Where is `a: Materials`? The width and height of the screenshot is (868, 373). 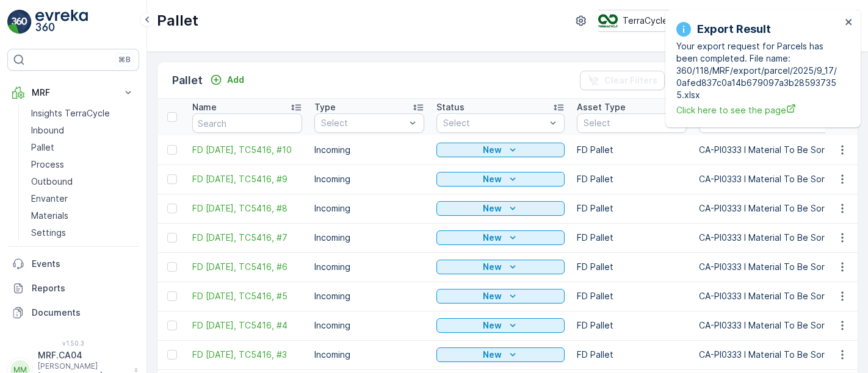 a: Materials is located at coordinates (82, 216).